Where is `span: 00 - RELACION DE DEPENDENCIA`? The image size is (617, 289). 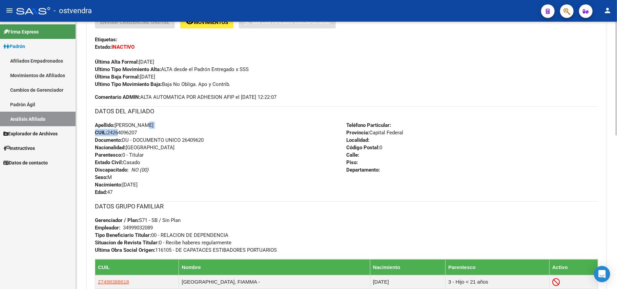 span: 00 - RELACION DE DEPENDENCIA is located at coordinates (162, 235).